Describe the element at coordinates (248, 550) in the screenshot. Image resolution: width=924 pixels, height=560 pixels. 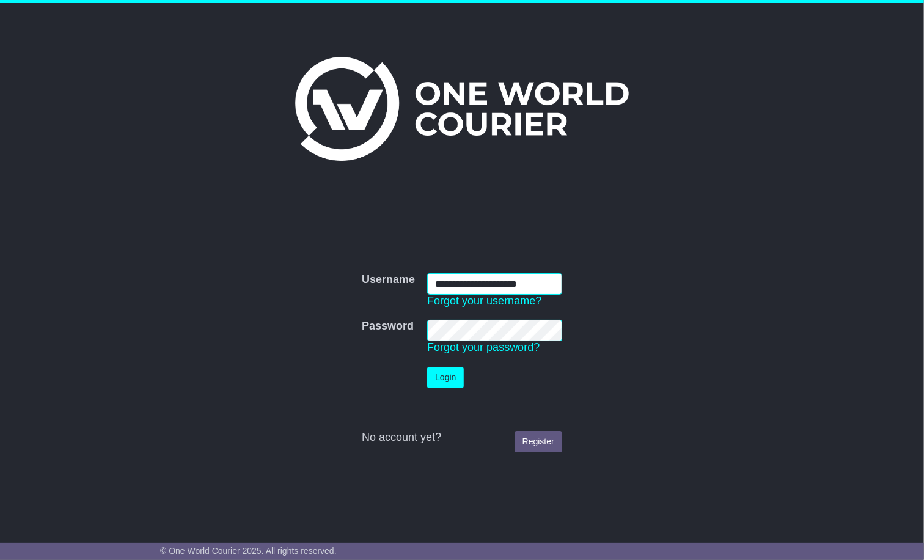
I see `span: © One World Courier 2025. All rights reserved.` at that location.